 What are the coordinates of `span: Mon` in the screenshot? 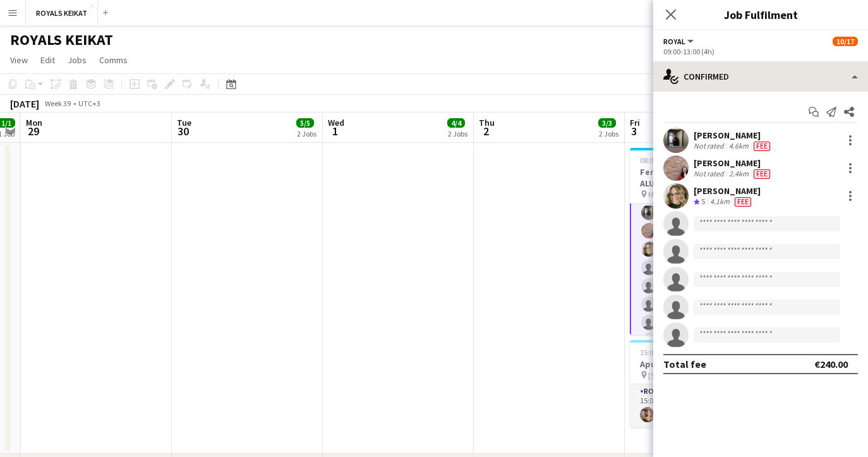 It's located at (34, 123).